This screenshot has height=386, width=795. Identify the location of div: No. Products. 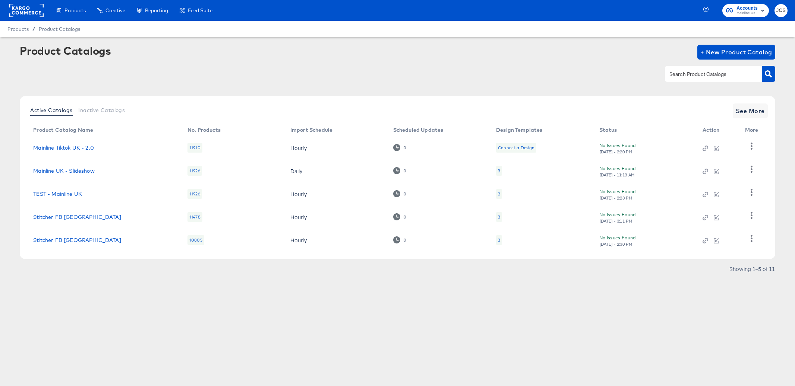
(204, 130).